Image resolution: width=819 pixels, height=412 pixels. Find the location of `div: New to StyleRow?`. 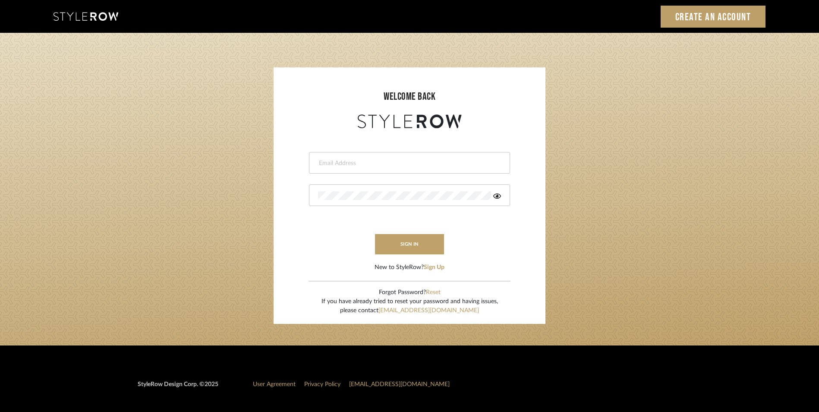

div: New to StyleRow? is located at coordinates (410, 267).